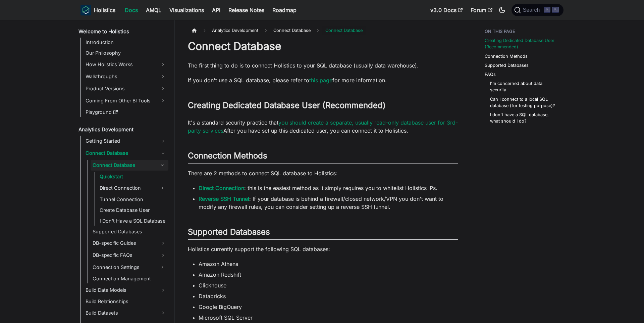  I want to click on a: Tunnel Connection, so click(133, 200).